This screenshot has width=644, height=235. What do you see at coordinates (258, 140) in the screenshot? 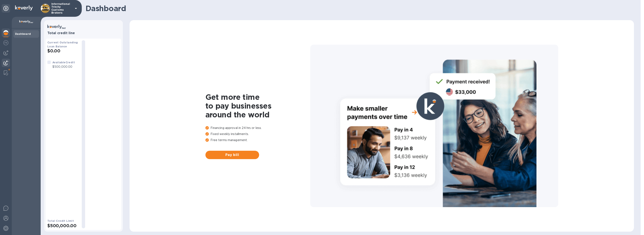
I see `p: Free terms management.` at bounding box center [258, 140].